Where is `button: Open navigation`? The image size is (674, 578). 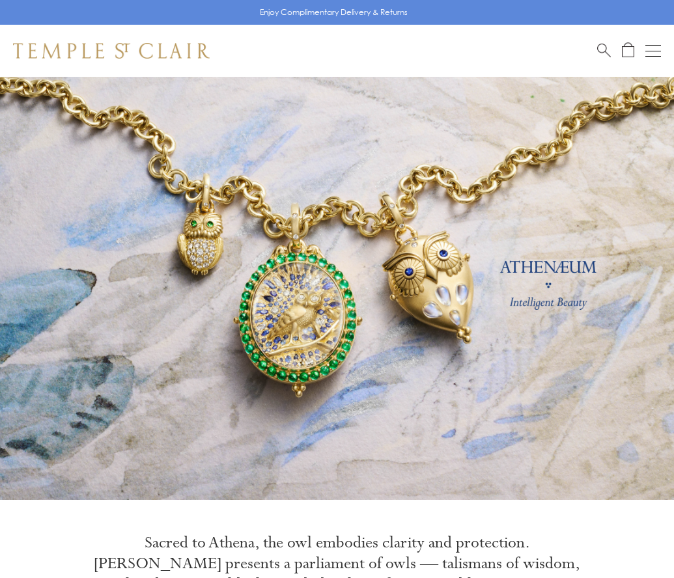 button: Open navigation is located at coordinates (653, 51).